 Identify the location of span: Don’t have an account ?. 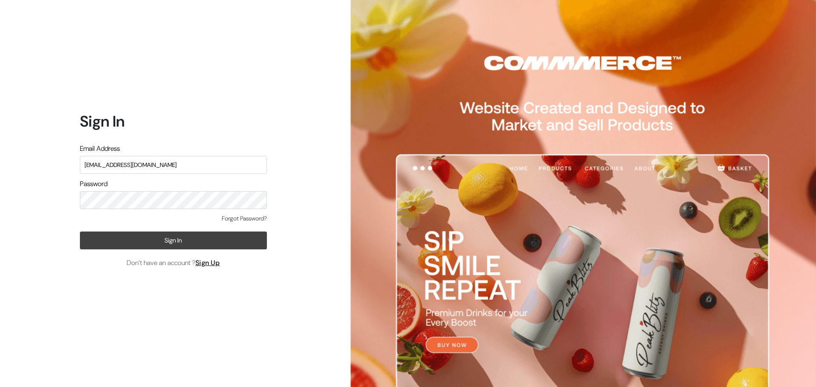
(173, 263).